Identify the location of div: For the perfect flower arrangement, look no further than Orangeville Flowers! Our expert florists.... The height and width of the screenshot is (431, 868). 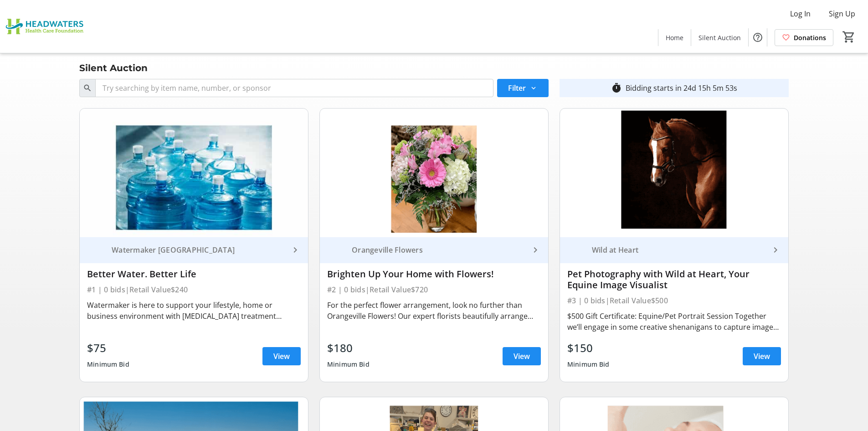
(434, 310).